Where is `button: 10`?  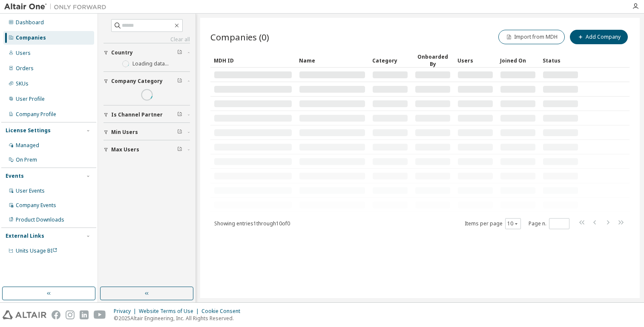 button: 10 is located at coordinates (513, 224).